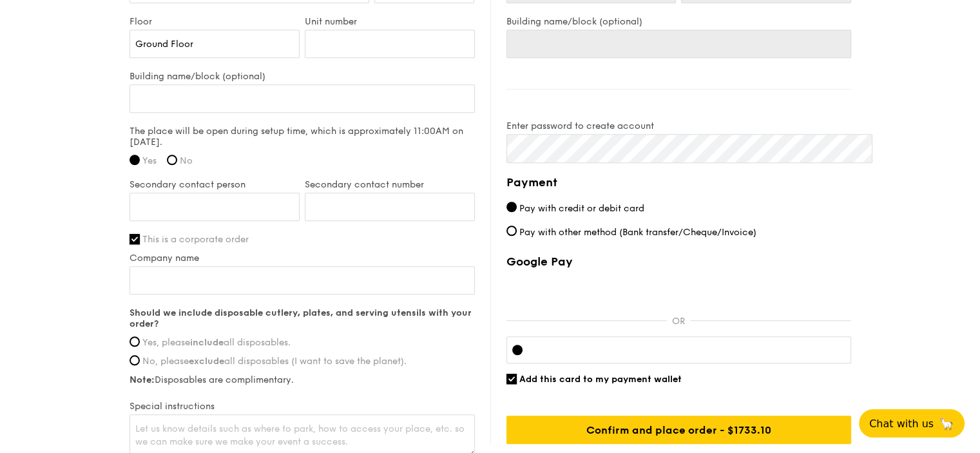 The height and width of the screenshot is (453, 980). Describe the element at coordinates (679, 430) in the screenshot. I see `input: Confirm and place order - $1733.10` at that location.